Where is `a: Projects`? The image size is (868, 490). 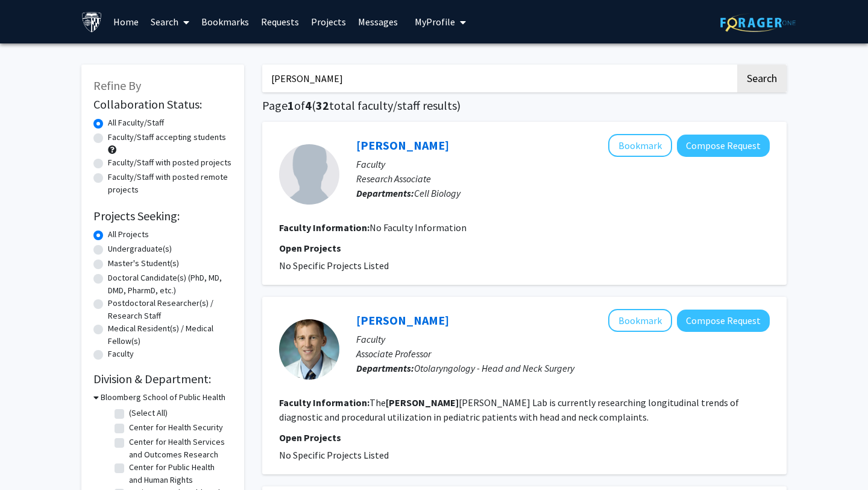 a: Projects is located at coordinates (328, 22).